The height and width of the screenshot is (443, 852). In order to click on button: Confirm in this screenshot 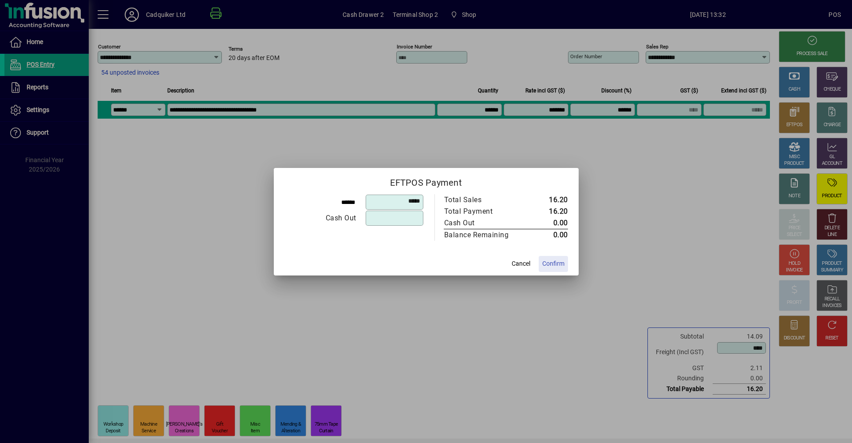, I will do `click(554, 264)`.